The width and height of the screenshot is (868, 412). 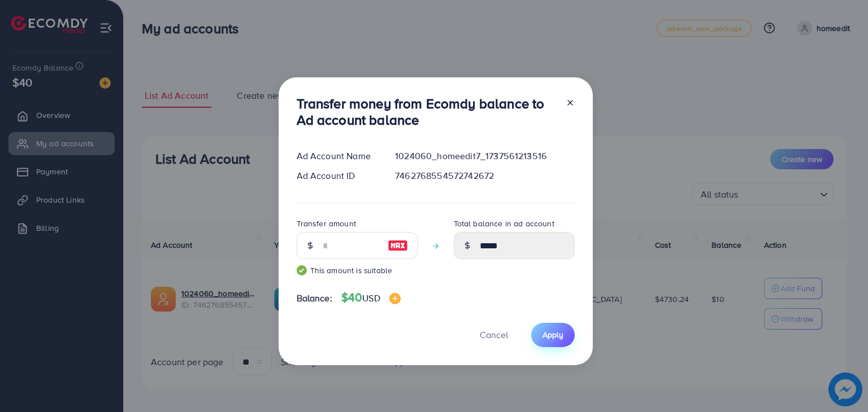 What do you see at coordinates (371, 298) in the screenshot?
I see `span: USD` at bounding box center [371, 298].